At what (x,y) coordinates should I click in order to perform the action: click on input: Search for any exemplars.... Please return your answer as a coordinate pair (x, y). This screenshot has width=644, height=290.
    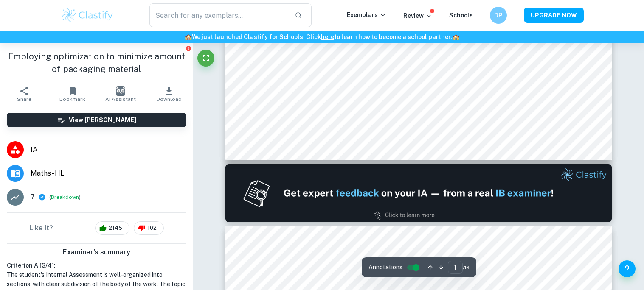
    Looking at the image, I should click on (218, 15).